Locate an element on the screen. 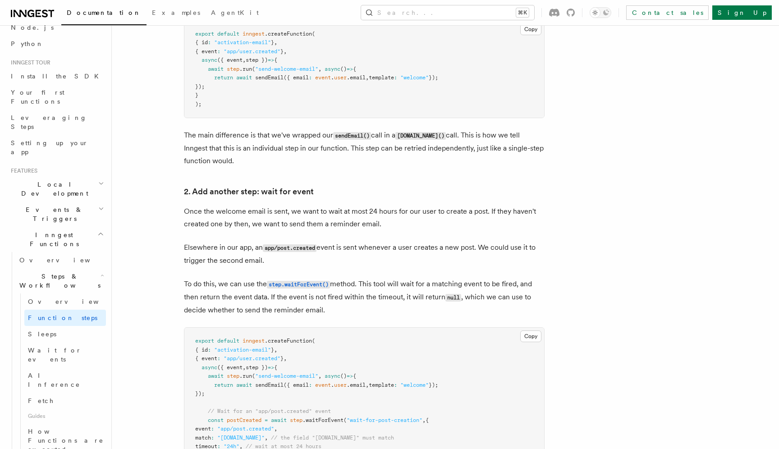 Image resolution: width=779 pixels, height=449 pixels. span: ({ event is located at coordinates (230, 60).